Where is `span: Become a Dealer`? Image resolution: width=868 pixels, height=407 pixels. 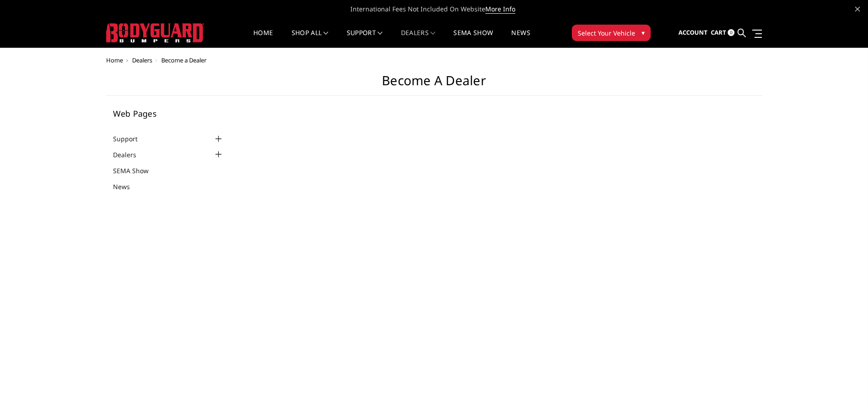 span: Become a Dealer is located at coordinates (184, 60).